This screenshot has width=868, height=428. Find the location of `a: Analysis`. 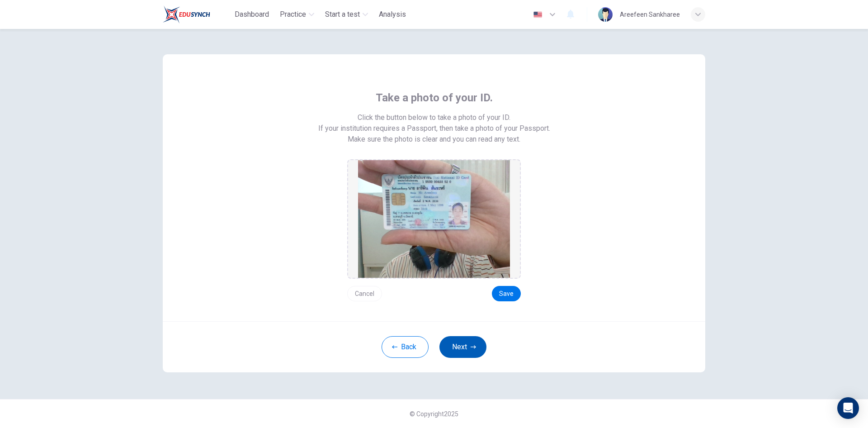

a: Analysis is located at coordinates (392, 14).